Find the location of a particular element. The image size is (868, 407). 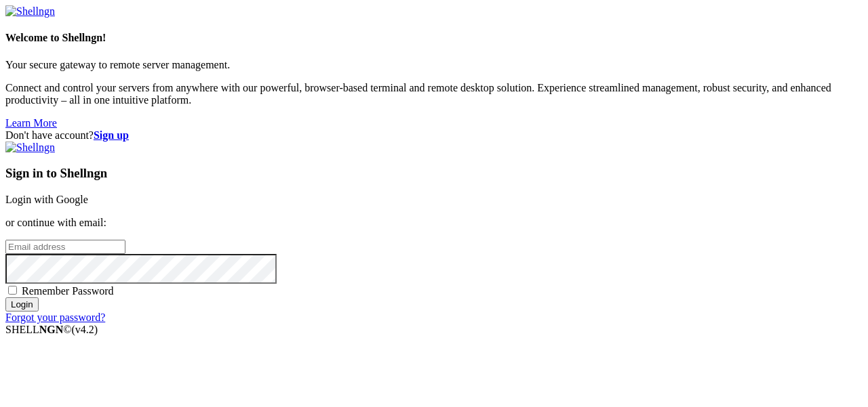

span: SHELL © is located at coordinates (52, 329).